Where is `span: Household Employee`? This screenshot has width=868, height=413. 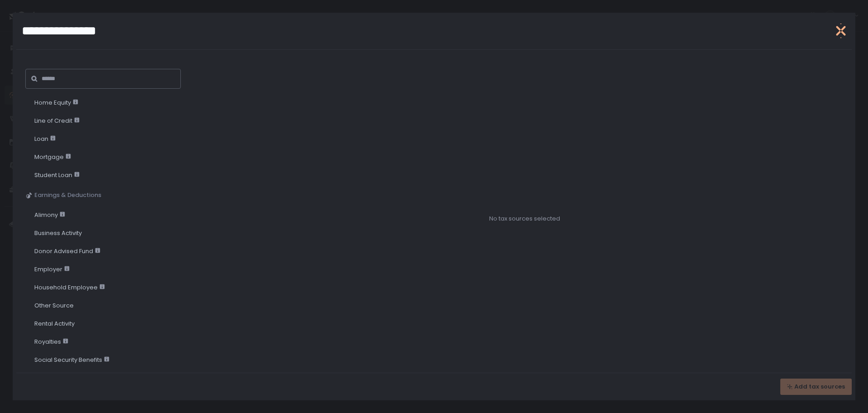
span: Household Employee is located at coordinates (70, 287).